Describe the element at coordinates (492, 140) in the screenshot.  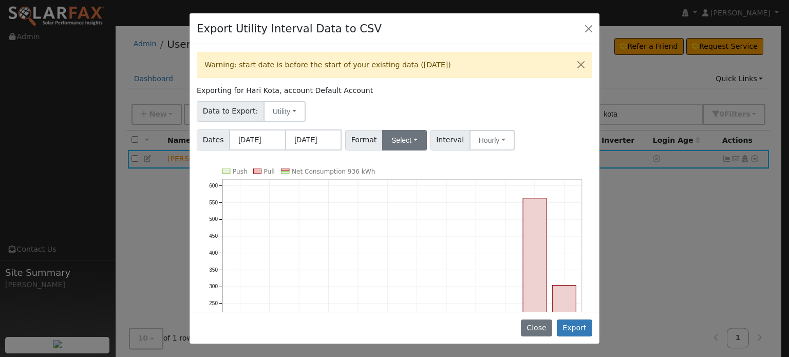
I see `button: Hourly` at that location.